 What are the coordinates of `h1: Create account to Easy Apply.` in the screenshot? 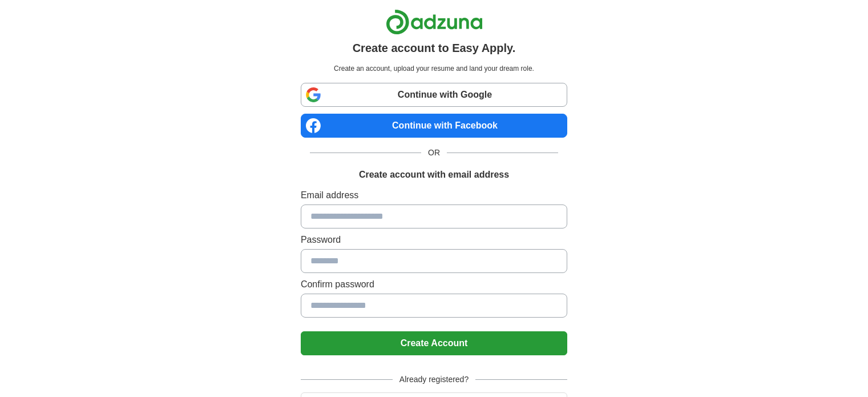 It's located at (435, 48).